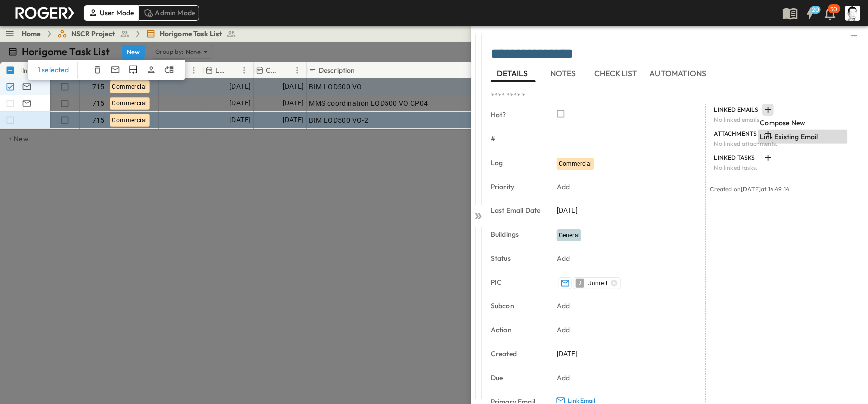 The height and width of the screenshot is (404, 868). I want to click on p: Due, so click(517, 377).